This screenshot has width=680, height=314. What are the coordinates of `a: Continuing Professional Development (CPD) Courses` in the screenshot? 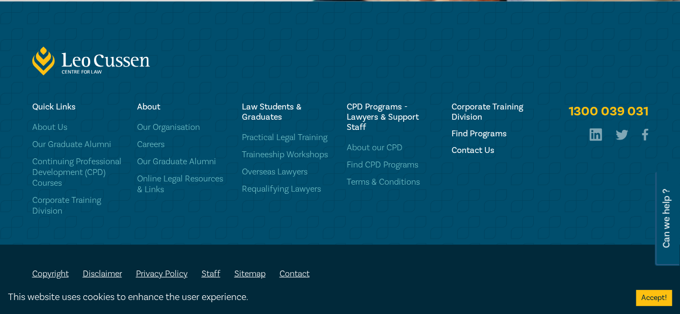 It's located at (78, 172).